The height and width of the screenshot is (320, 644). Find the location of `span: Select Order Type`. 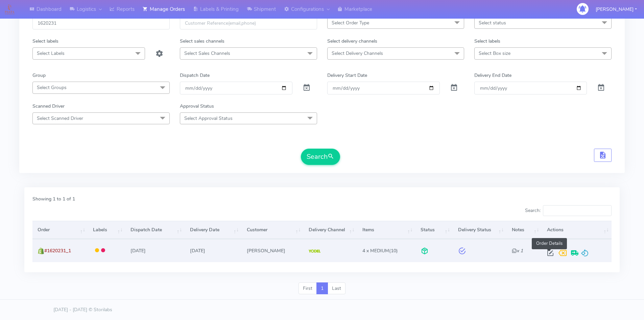

span: Select Order Type is located at coordinates (350, 23).